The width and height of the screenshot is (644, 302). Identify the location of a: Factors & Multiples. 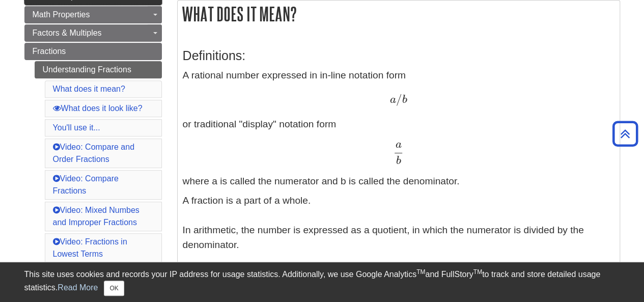
(93, 33).